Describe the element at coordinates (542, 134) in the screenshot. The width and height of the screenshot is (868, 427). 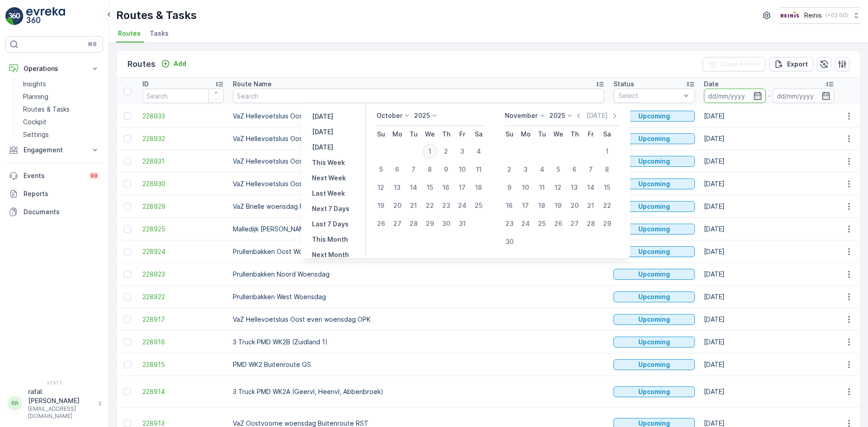
I see `th: Tuesday` at that location.